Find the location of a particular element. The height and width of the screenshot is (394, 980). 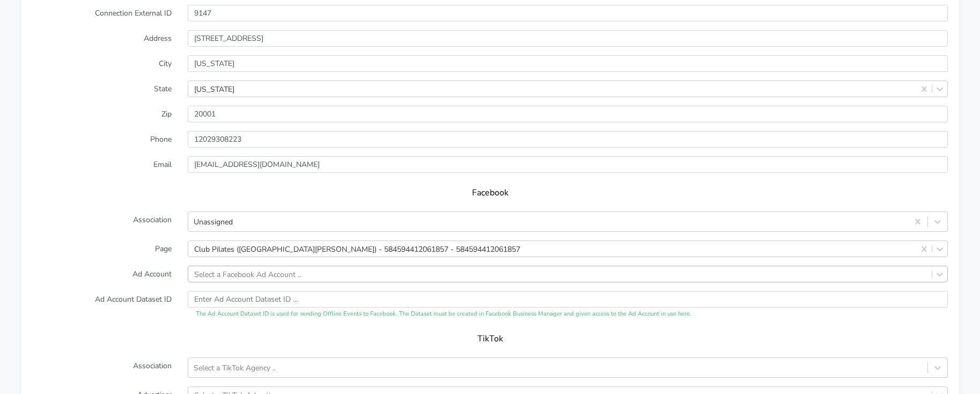

label: Ad Account is located at coordinates (102, 273).